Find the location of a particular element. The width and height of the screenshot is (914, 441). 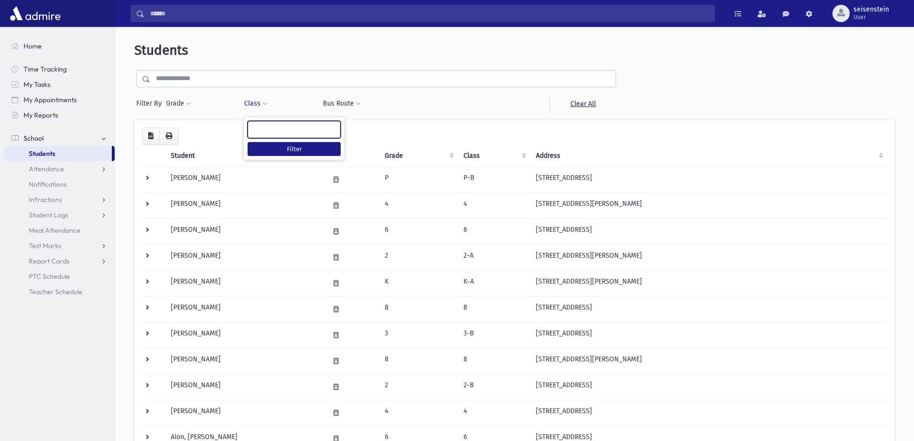

span: My Appointments is located at coordinates (50, 100).